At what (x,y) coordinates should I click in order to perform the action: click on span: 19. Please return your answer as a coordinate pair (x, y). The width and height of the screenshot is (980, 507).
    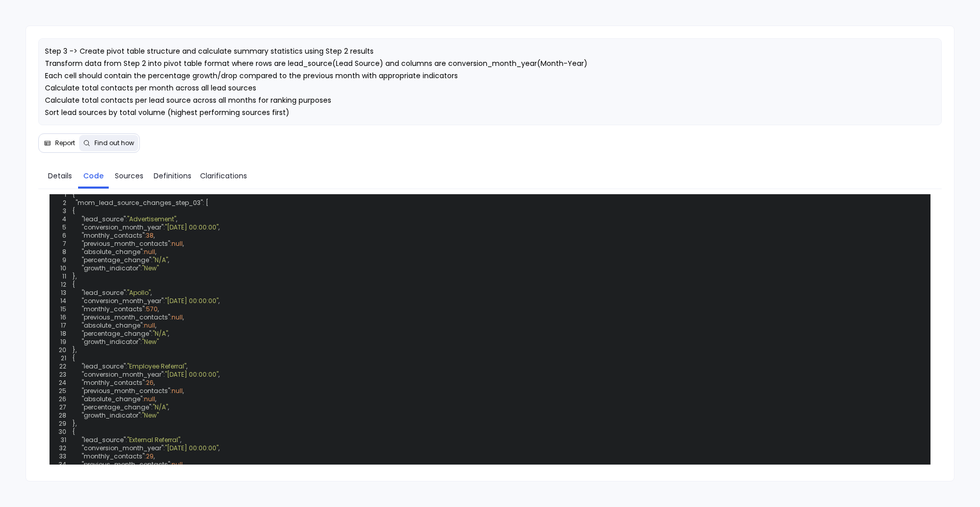
    Looking at the image, I should click on (62, 342).